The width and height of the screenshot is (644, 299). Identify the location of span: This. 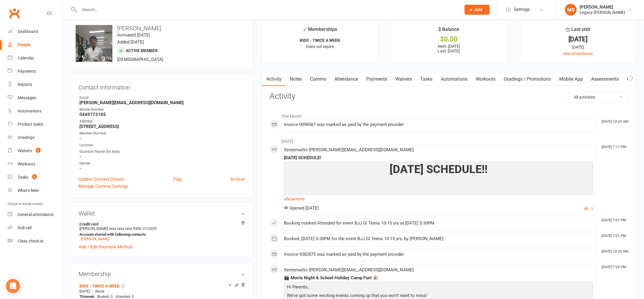
(83, 297).